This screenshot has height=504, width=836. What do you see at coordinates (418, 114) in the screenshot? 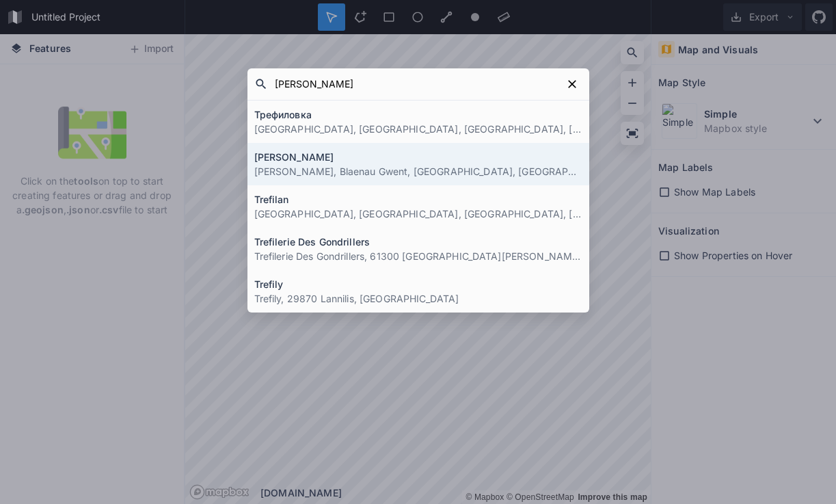
I see `h4: Трефиловка` at bounding box center [418, 114].